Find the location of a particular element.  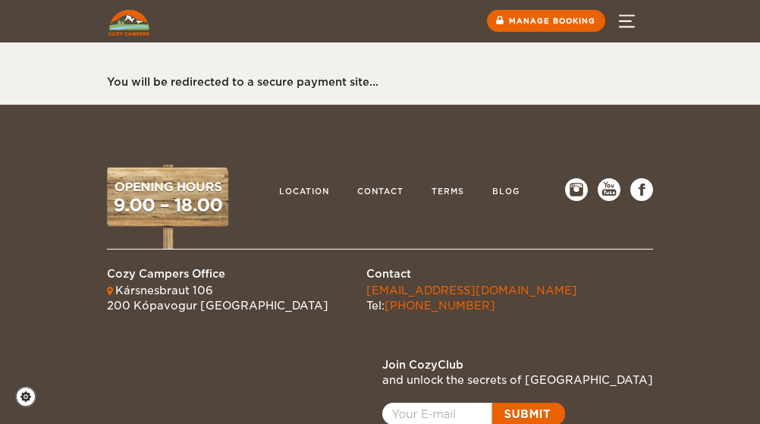

a: Location is located at coordinates (304, 193).